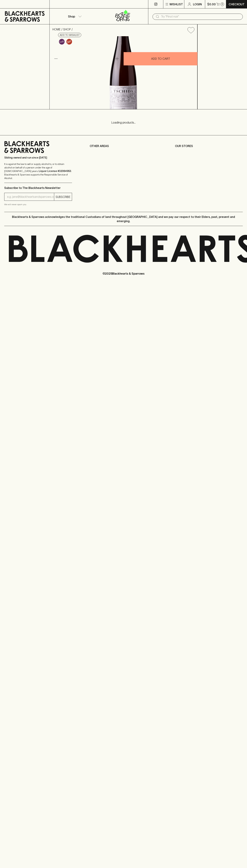 This screenshot has height=868, width=247. What do you see at coordinates (123, 122) in the screenshot?
I see `p: Loading products...` at bounding box center [123, 122].